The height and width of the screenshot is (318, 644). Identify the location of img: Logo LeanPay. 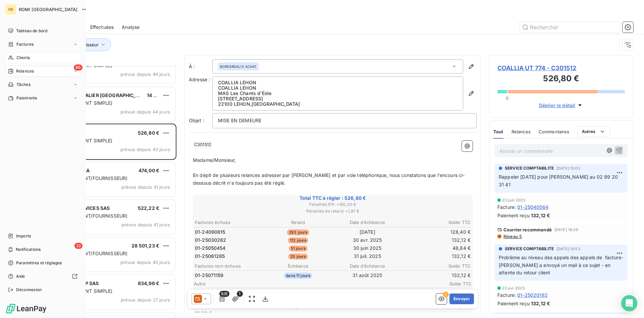
(26, 309).